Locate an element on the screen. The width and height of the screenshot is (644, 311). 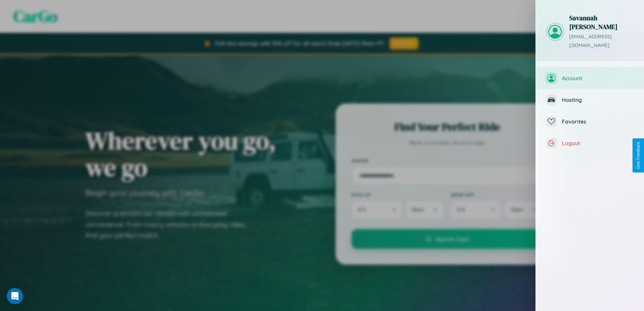
span: Hosting is located at coordinates (598, 100).